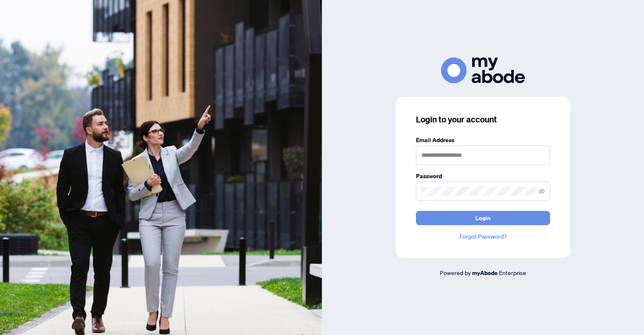 This screenshot has height=335, width=644. Describe the element at coordinates (455, 273) in the screenshot. I see `span: Powered by` at that location.